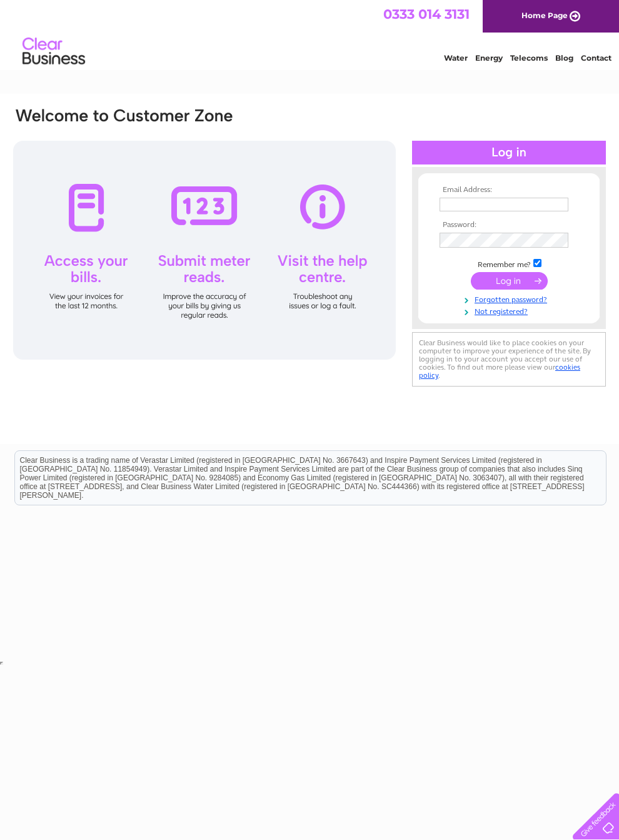  I want to click on img: logo.png, so click(54, 51).